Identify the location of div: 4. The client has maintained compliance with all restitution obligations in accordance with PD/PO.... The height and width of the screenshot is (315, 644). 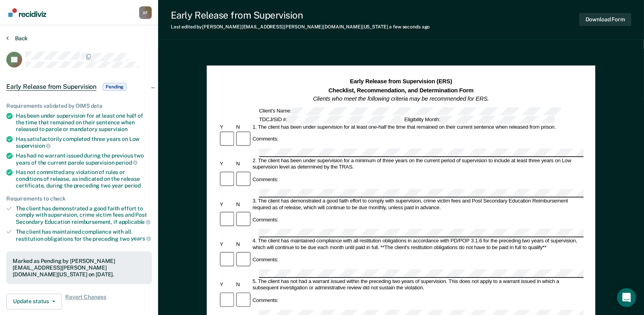
(417, 245).